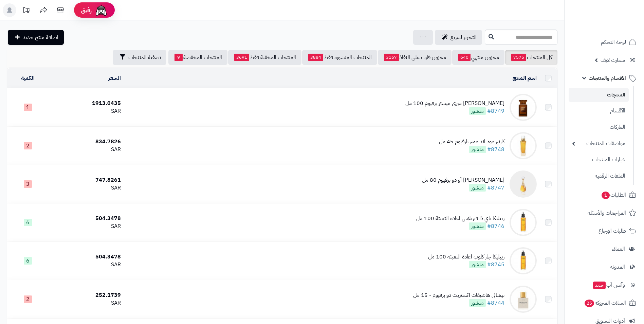  Describe the element at coordinates (617, 267) in the screenshot. I see `span: المدونة` at that location.